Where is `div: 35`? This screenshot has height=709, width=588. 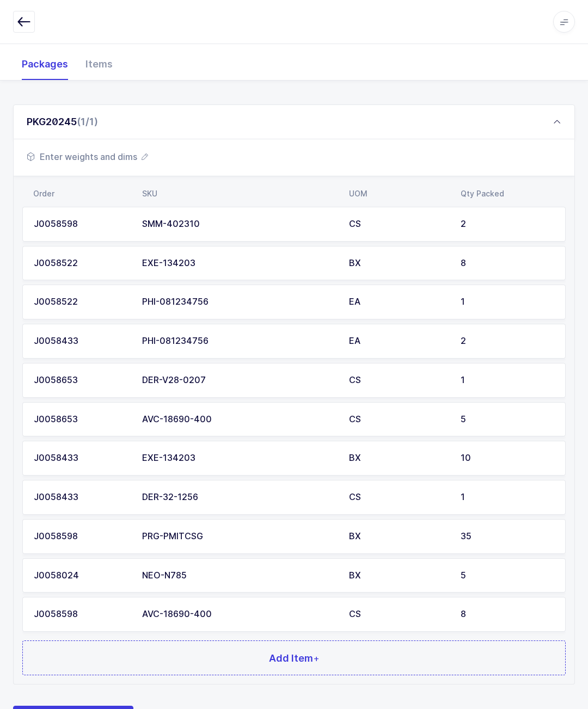
div: 35 is located at coordinates (507, 537).